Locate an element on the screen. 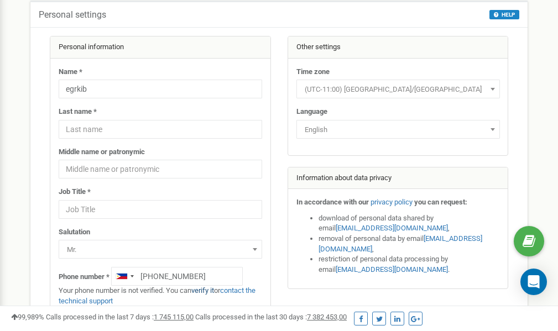  h5: Personal settings is located at coordinates (72, 15).